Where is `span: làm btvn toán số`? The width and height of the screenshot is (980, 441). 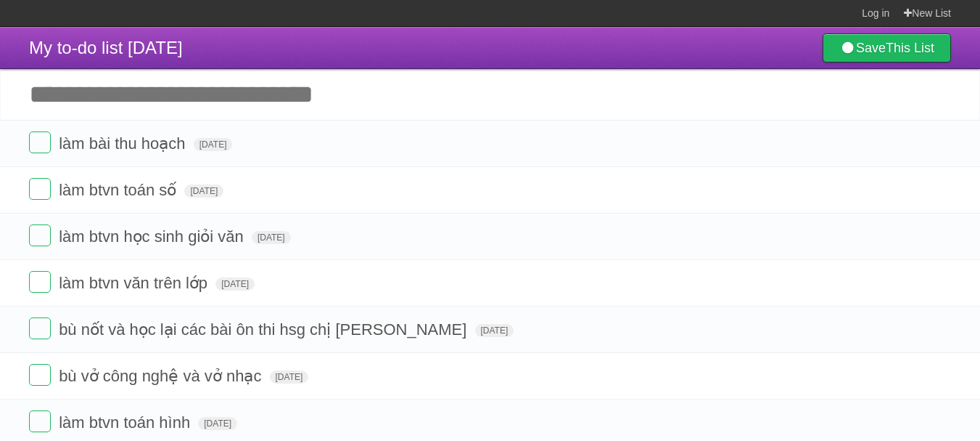 span: làm btvn toán số is located at coordinates (119, 189).